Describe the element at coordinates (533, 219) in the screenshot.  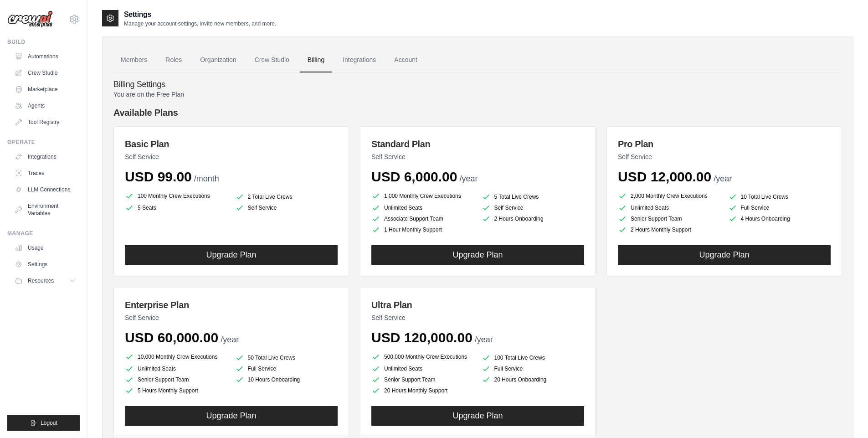
I see `li: 2 Hours Onboarding` at that location.